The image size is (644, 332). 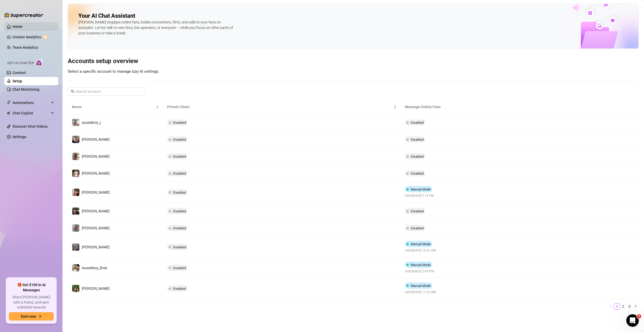 What do you see at coordinates (31, 113) in the screenshot?
I see `span: Chat Copilot` at bounding box center [31, 113].